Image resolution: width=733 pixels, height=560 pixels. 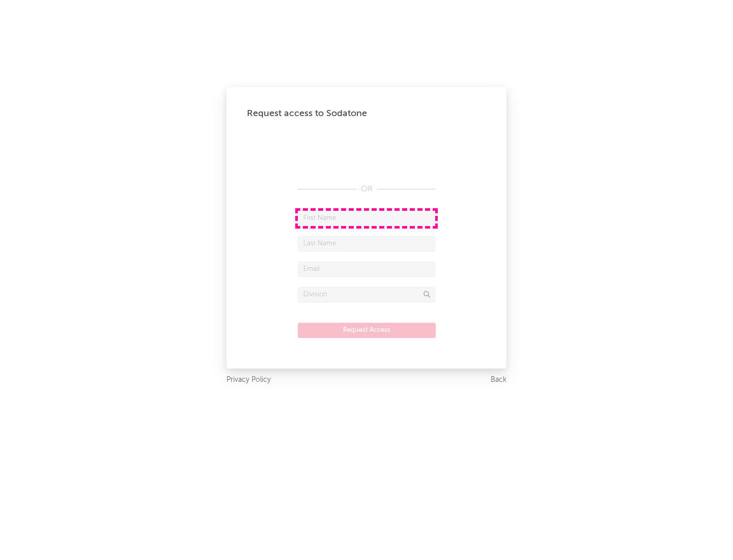 What do you see at coordinates (366, 269) in the screenshot?
I see `input: Email` at bounding box center [366, 269].